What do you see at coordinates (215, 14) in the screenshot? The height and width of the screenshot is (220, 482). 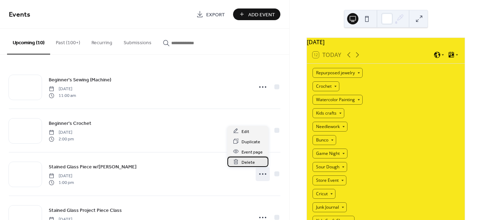 I see `span: Export` at bounding box center [215, 14].